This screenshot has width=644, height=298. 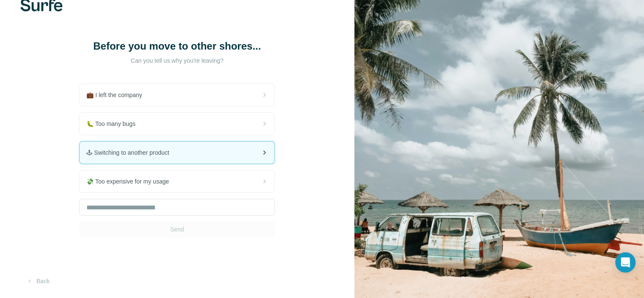 What do you see at coordinates (117, 95) in the screenshot?
I see `span: 💼 I left the company` at bounding box center [117, 95].